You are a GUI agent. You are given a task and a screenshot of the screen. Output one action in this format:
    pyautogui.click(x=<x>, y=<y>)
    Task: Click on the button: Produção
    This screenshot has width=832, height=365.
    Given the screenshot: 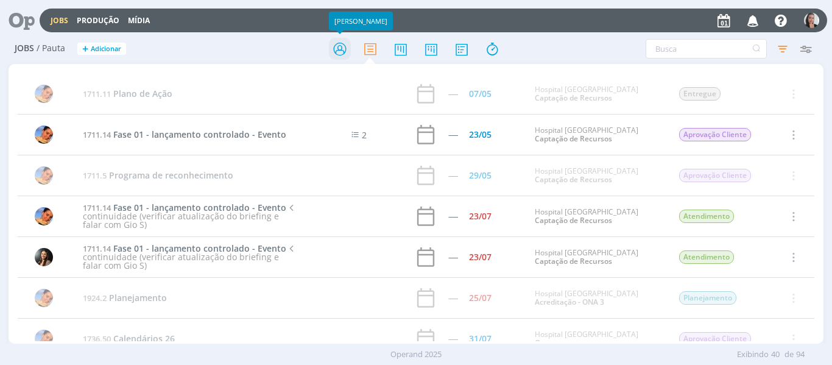 What is the action you would take?
    pyautogui.click(x=98, y=21)
    